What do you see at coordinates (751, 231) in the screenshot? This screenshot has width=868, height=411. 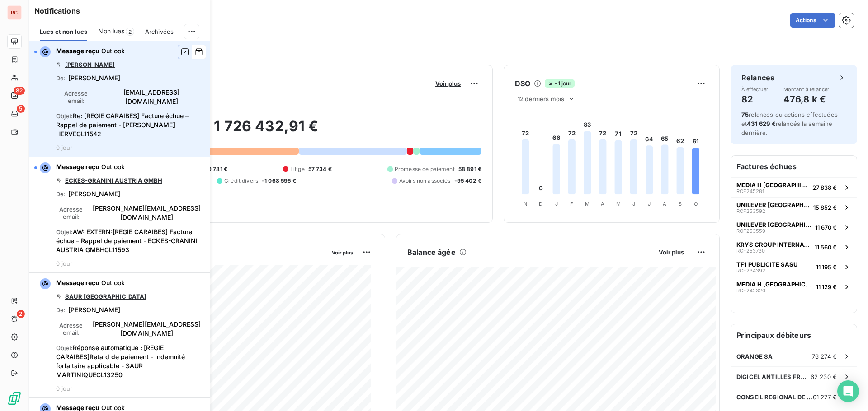 I see `span: RCF253559` at bounding box center [751, 231].